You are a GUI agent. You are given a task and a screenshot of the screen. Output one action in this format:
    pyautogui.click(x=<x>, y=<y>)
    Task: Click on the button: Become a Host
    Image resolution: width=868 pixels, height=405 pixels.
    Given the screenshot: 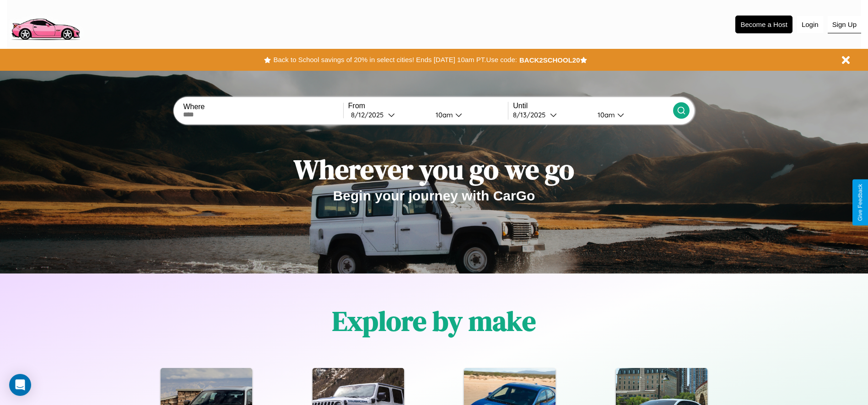 What is the action you would take?
    pyautogui.click(x=763, y=24)
    